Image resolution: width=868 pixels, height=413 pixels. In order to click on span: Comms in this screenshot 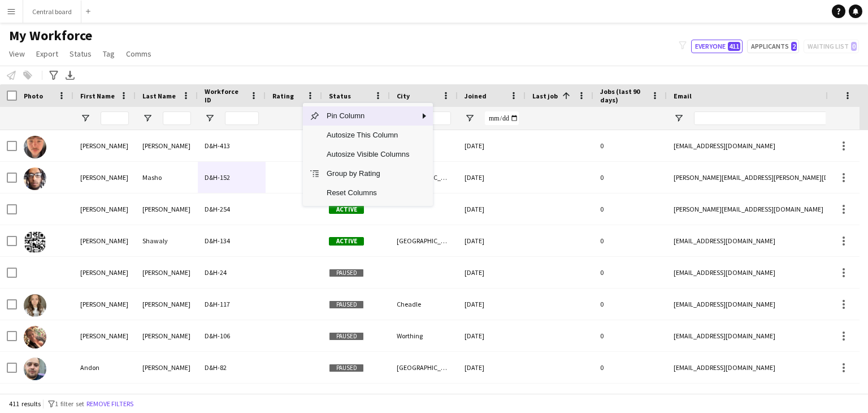, I will do `click(138, 53)`.